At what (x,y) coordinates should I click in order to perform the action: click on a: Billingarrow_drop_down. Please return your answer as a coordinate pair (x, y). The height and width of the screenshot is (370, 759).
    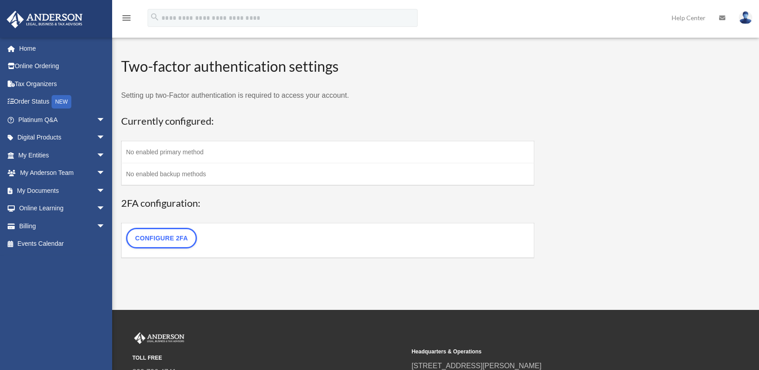
    Looking at the image, I should click on (62, 226).